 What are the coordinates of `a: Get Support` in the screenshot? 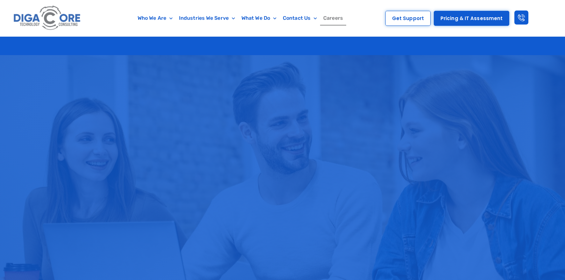 It's located at (408, 18).